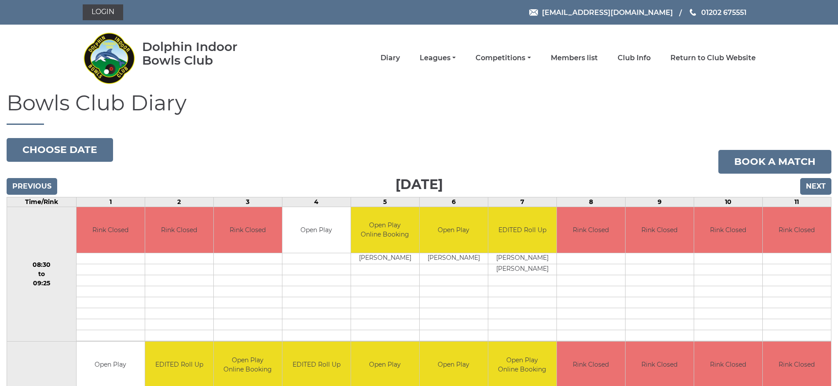  I want to click on a: Leagues, so click(438, 58).